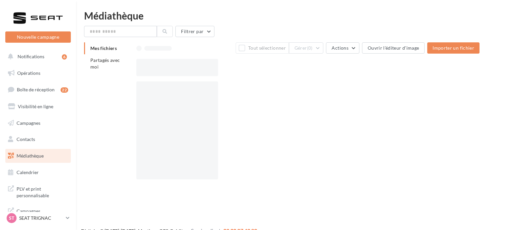 This screenshot has height=230, width=505. I want to click on button: Importer un fichier, so click(453, 48).